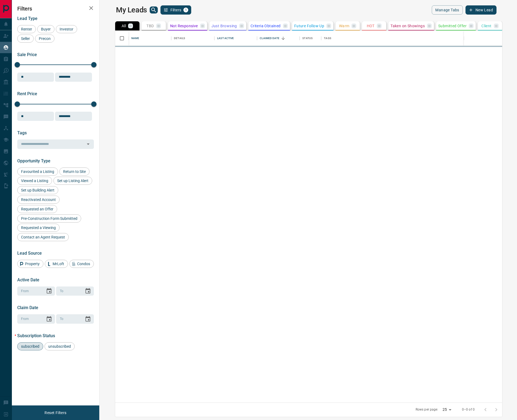  Describe the element at coordinates (74, 172) in the screenshot. I see `span: Return to Site` at that location.